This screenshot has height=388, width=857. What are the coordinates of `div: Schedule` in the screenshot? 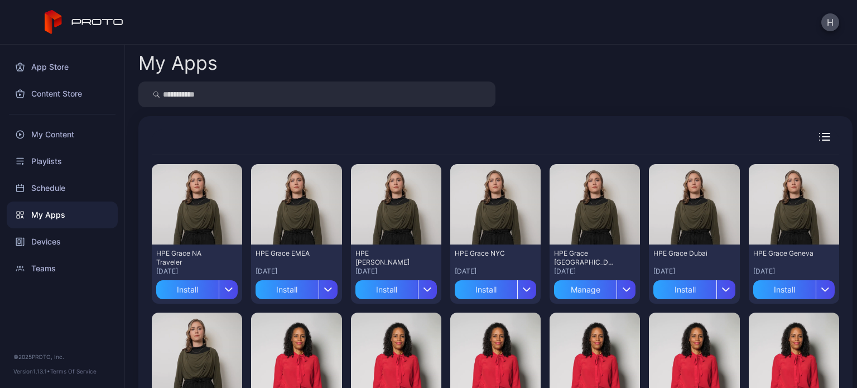 It's located at (62, 188).